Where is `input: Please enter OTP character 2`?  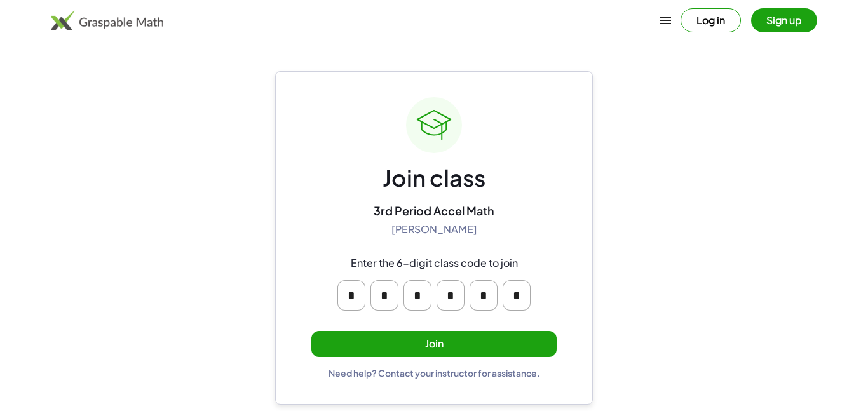
input: Please enter OTP character 2 is located at coordinates (384, 295).